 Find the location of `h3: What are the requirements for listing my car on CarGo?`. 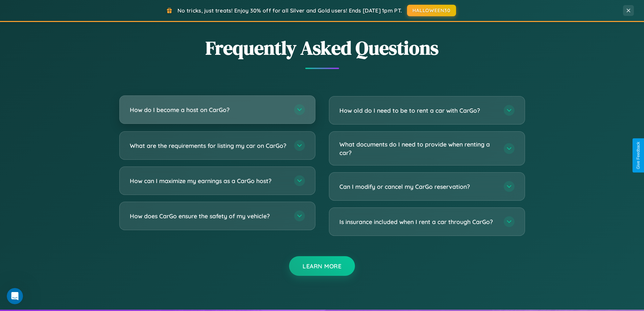

h3: What are the requirements for listing my car on CarGo? is located at coordinates (208, 145).